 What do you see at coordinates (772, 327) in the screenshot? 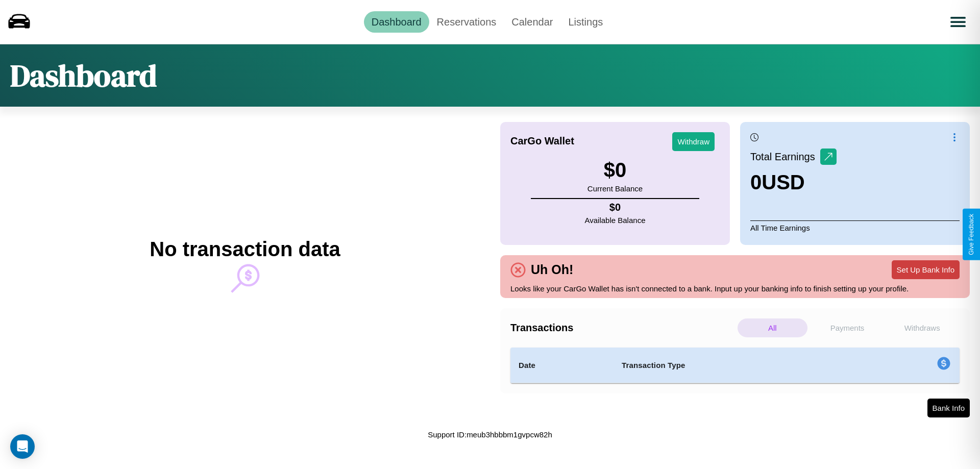
I see `p: All` at bounding box center [772, 327].